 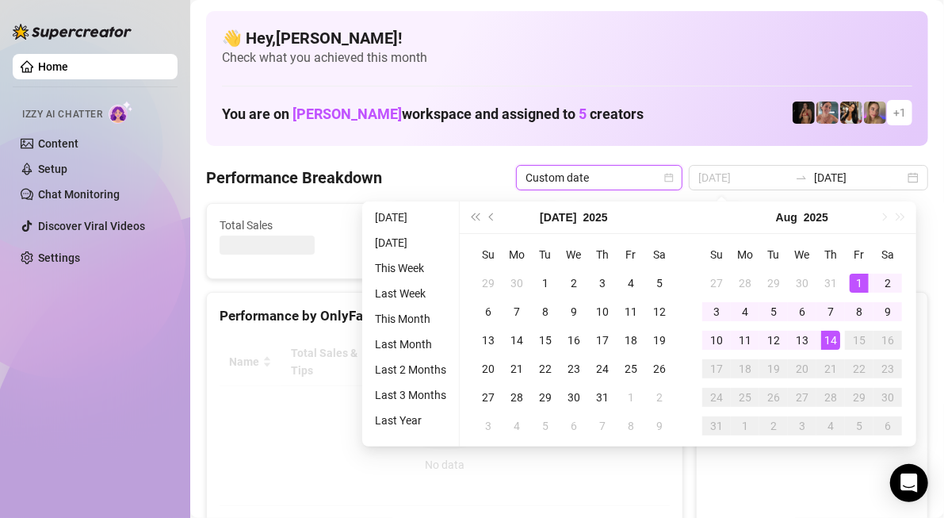 What do you see at coordinates (631, 312) in the screenshot?
I see `div: 11` at bounding box center [631, 312].